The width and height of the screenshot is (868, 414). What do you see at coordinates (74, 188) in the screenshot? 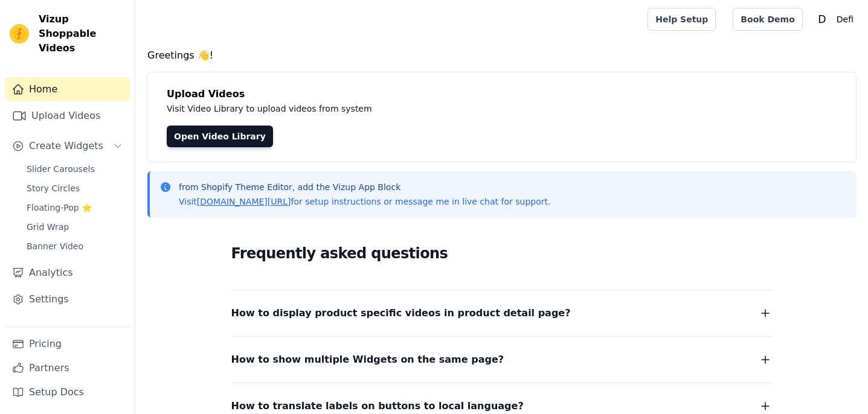
I see `a: Story Circles` at bounding box center [74, 188].